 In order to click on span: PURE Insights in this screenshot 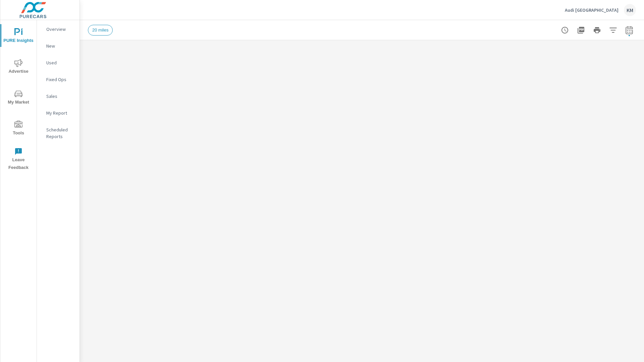, I will do `click(19, 37)`.